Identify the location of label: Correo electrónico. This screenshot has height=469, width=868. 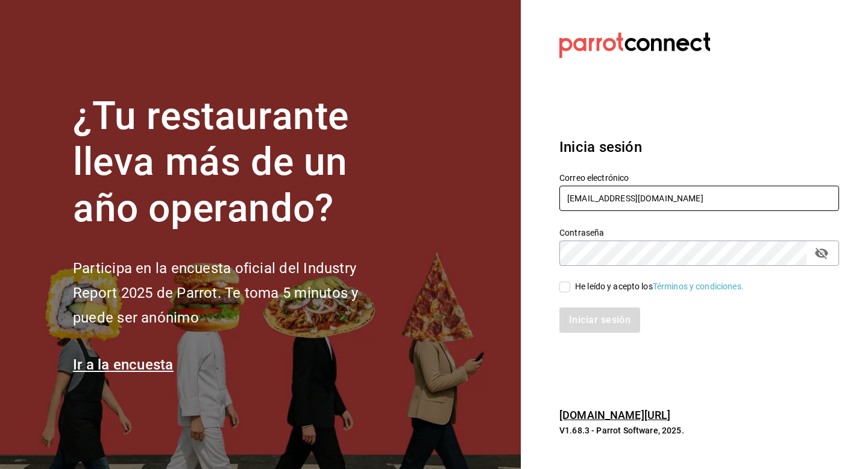
(699, 177).